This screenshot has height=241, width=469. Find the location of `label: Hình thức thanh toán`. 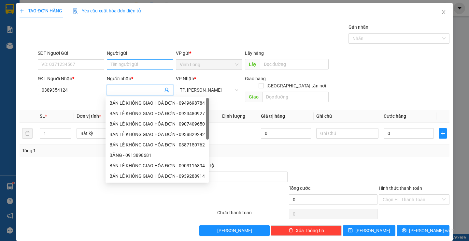

label: Hình thức thanh toán is located at coordinates (400, 188).